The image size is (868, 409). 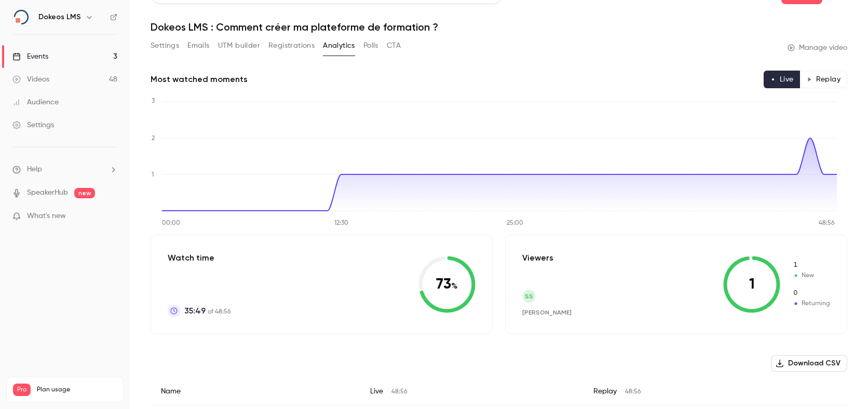 What do you see at coordinates (715, 391) in the screenshot?
I see `div: Replay` at bounding box center [715, 391].